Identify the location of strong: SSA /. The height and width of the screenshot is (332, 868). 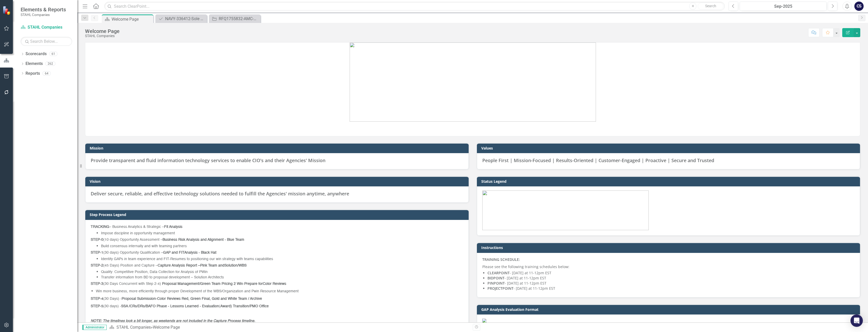
(126, 306).